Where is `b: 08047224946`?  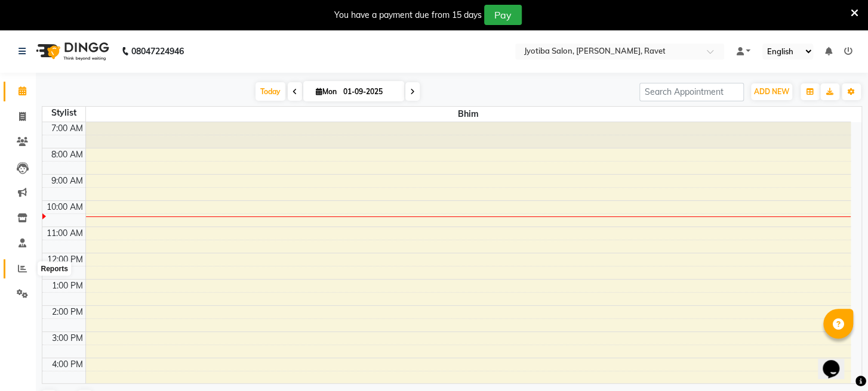
b: 08047224946 is located at coordinates (158, 51).